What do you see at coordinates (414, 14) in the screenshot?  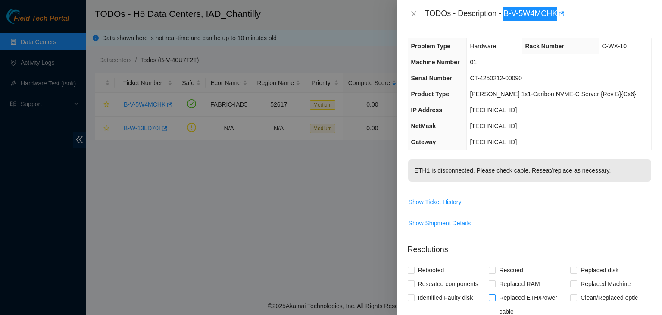 I see `span: close` at bounding box center [414, 14].